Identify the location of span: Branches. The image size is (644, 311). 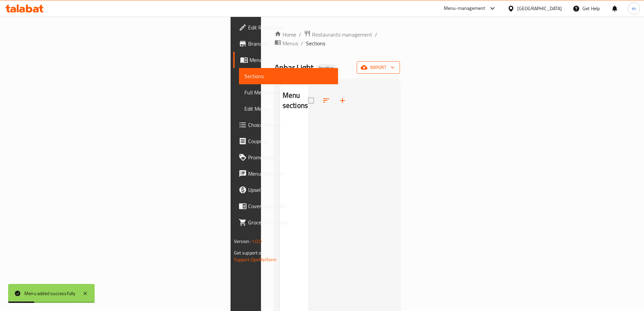
(291, 43).